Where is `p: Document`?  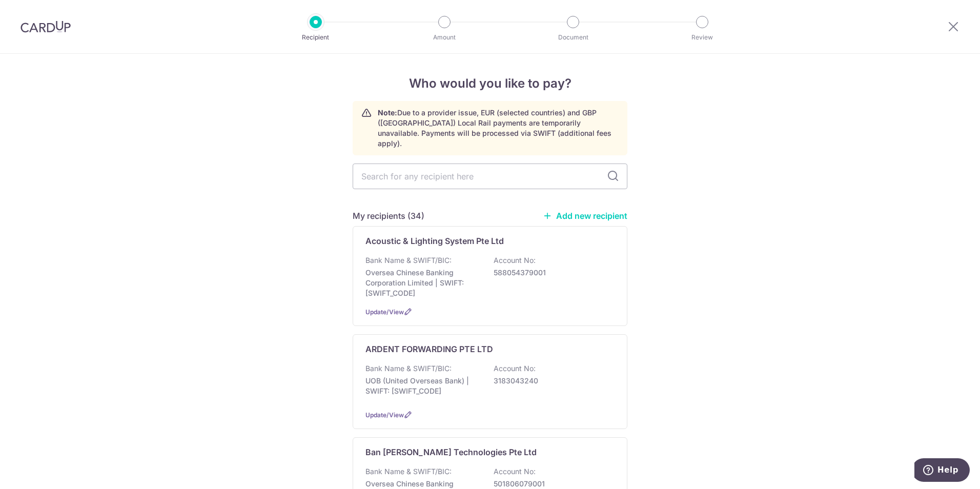 p: Document is located at coordinates (573, 37).